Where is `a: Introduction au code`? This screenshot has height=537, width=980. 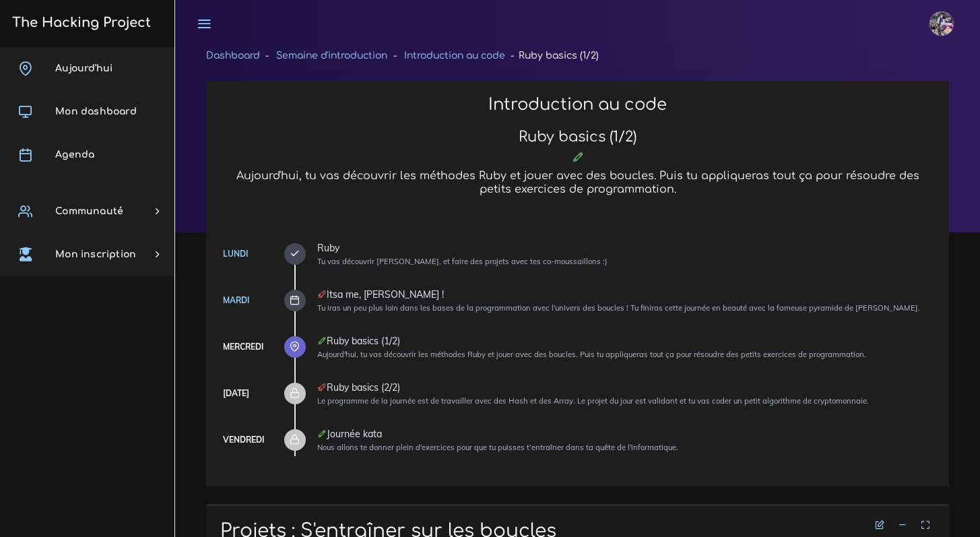 a: Introduction au code is located at coordinates (455, 55).